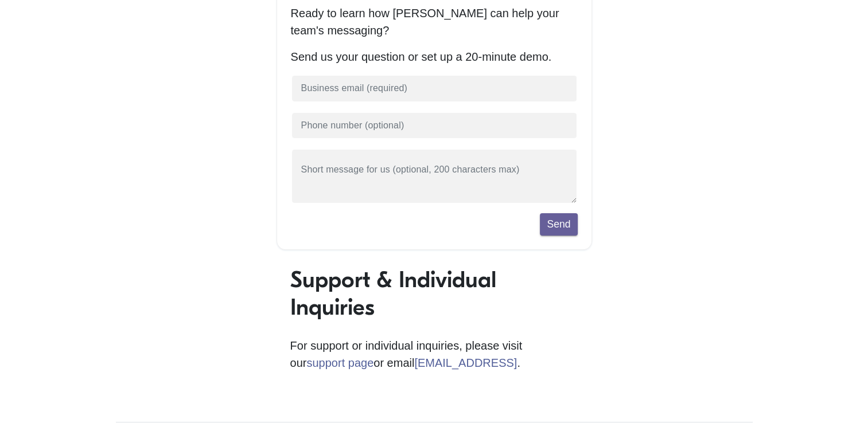 This screenshot has width=868, height=423. Describe the element at coordinates (558, 224) in the screenshot. I see `button: Send` at that location.